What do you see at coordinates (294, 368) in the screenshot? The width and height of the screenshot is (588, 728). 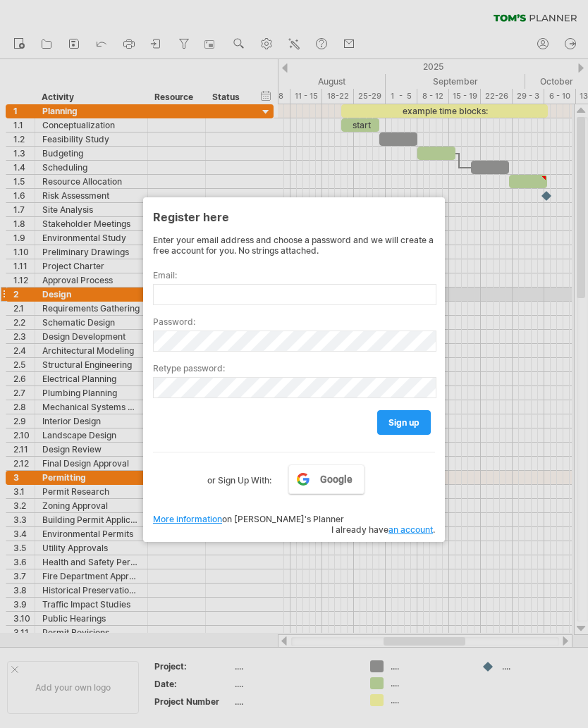 I see `label: Retype password:` at bounding box center [294, 368].